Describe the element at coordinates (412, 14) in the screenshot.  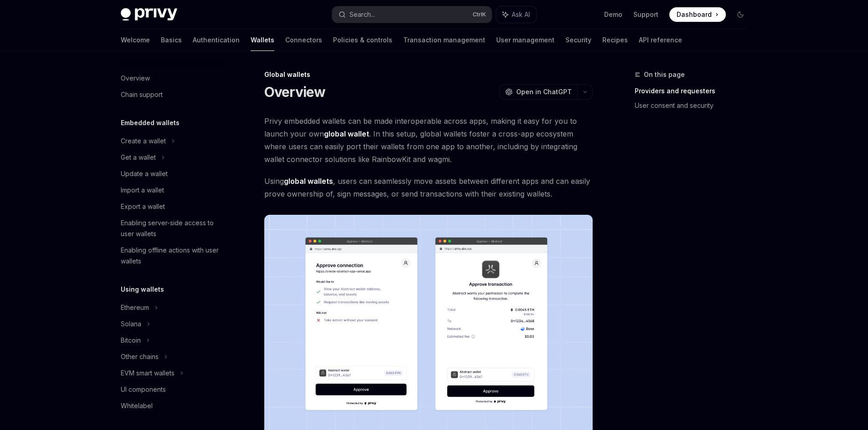
I see `button: Search...CtrlK` at that location.